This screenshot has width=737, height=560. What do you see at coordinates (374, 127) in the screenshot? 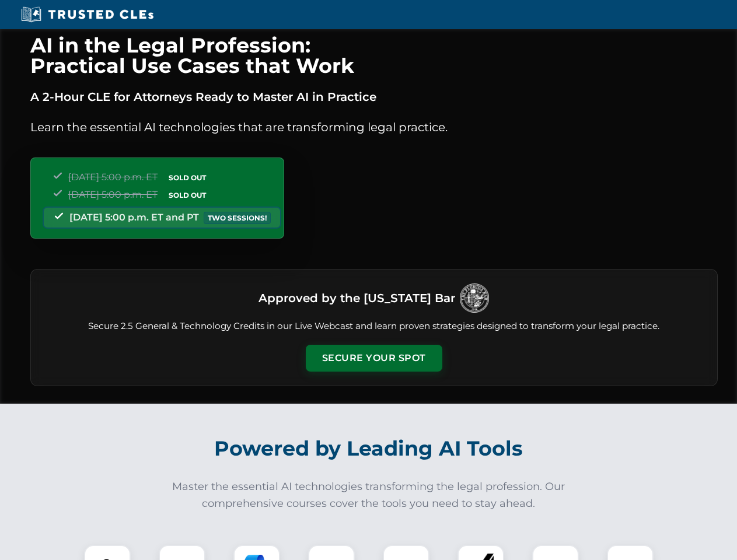
I see `p: Learn the essential AI technologies that are transforming legal practice.` at bounding box center [374, 127].